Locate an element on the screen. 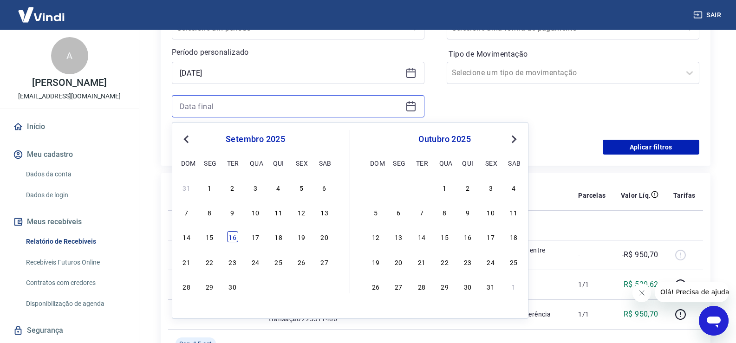 Image resolution: width=736 pixels, height=343 pixels. div: Choose sábado, 18 de outubro de 2025 is located at coordinates (513, 237).